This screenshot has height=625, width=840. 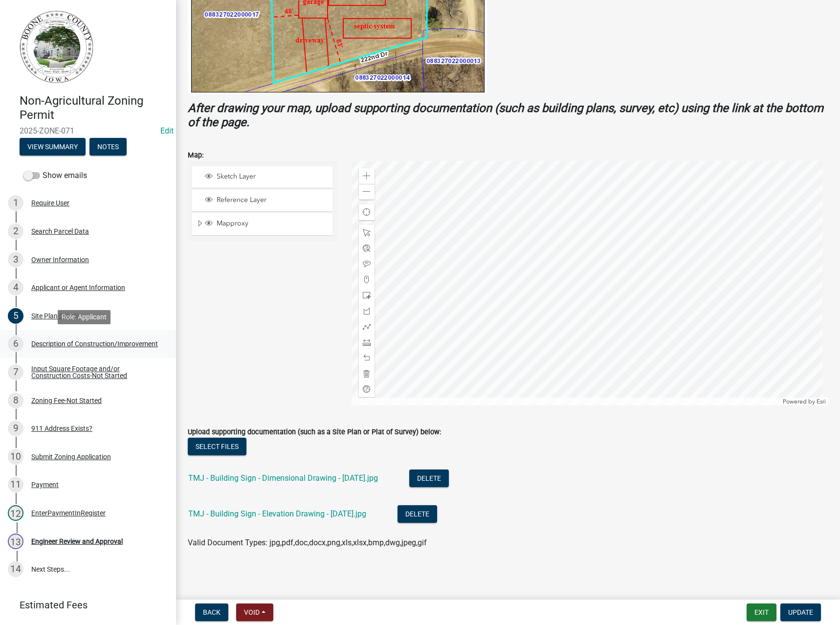 What do you see at coordinates (271, 200) in the screenshot?
I see `span: Reference Layer` at bounding box center [271, 200].